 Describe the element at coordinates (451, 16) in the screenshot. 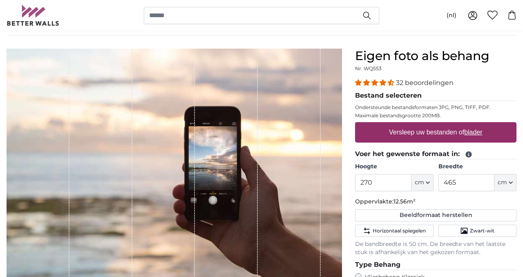

I see `button: (nl)` at that location.